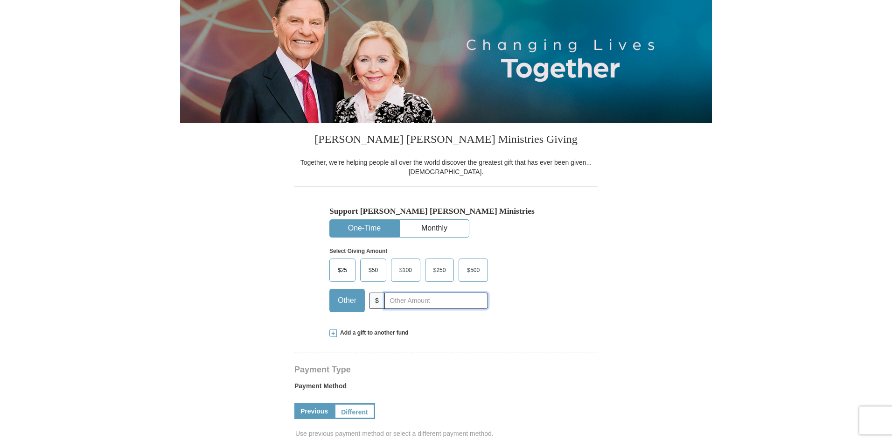  I want to click on span: $50, so click(373, 270).